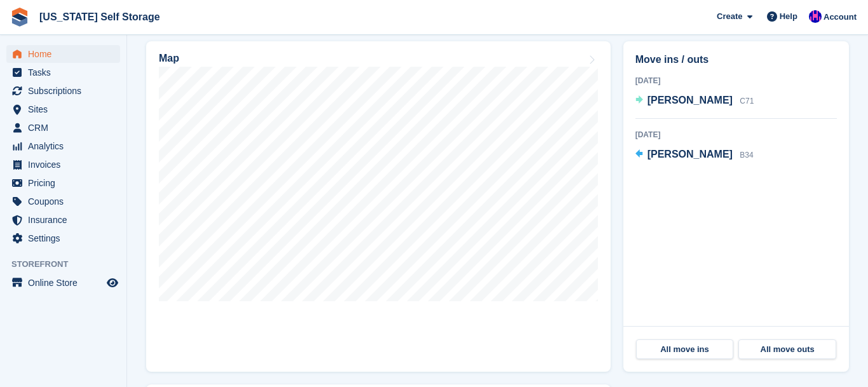 Image resolution: width=868 pixels, height=387 pixels. Describe the element at coordinates (66, 283) in the screenshot. I see `span: Online Store` at that location.